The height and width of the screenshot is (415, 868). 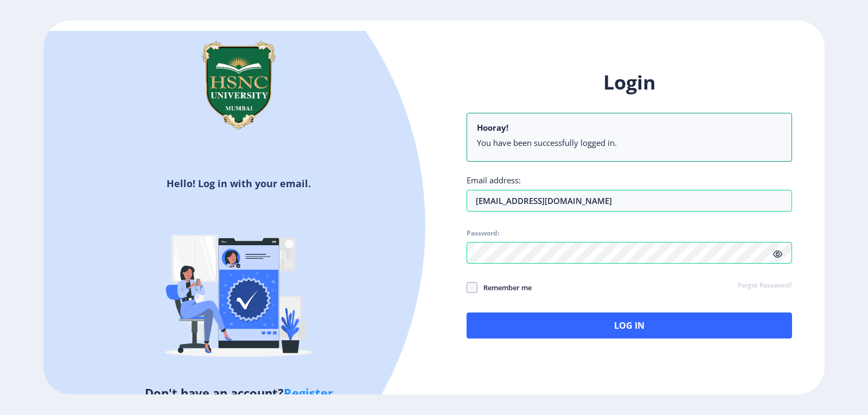 I want to click on span: Remember me, so click(x=504, y=287).